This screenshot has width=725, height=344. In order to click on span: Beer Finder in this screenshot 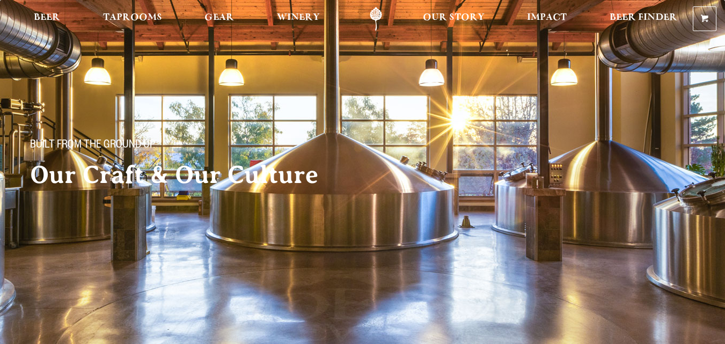, I will do `click(643, 18)`.